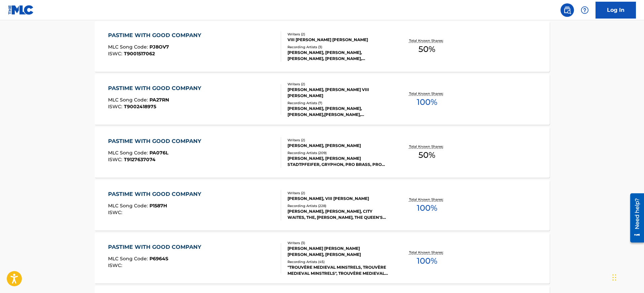 The width and height of the screenshot is (644, 293). What do you see at coordinates (140, 107) in the screenshot?
I see `span: T9002418975` at bounding box center [140, 107].